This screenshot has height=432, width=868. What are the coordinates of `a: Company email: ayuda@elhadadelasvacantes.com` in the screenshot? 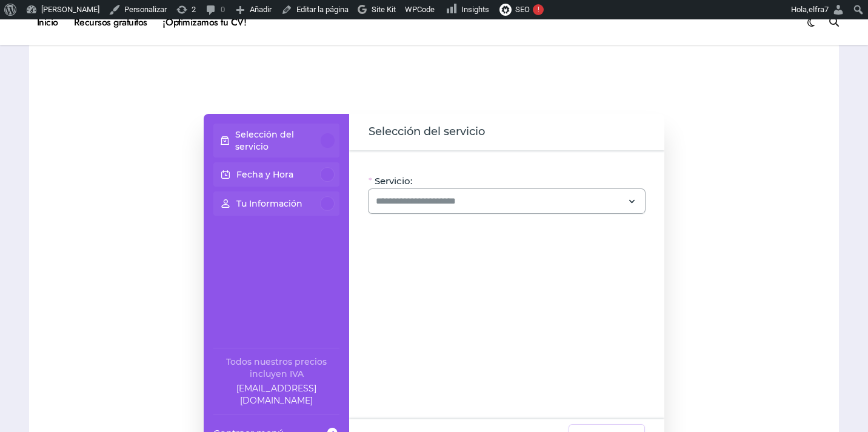 It's located at (277, 395).